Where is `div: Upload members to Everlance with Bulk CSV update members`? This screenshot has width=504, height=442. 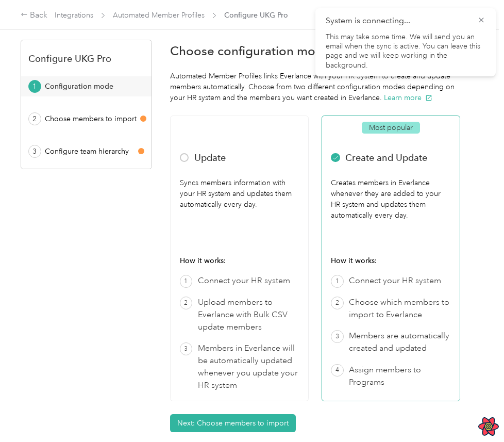
div: Upload members to Everlance with Bulk CSV update members is located at coordinates (248, 315).